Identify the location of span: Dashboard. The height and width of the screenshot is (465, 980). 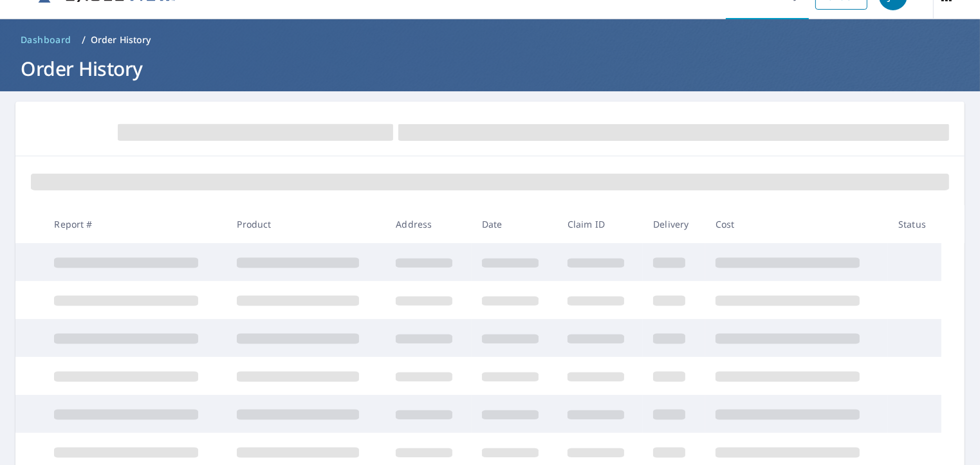
(46, 39).